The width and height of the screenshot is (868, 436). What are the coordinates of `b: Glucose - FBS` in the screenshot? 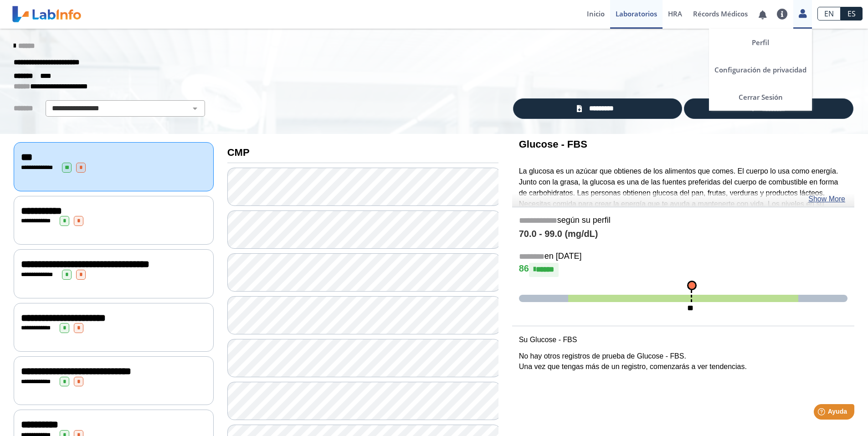 It's located at (553, 144).